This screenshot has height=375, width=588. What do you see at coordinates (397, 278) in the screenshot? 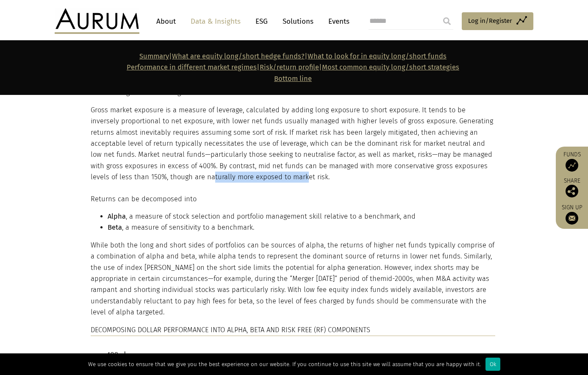
I see `span: mid-2000s` at bounding box center [397, 278].